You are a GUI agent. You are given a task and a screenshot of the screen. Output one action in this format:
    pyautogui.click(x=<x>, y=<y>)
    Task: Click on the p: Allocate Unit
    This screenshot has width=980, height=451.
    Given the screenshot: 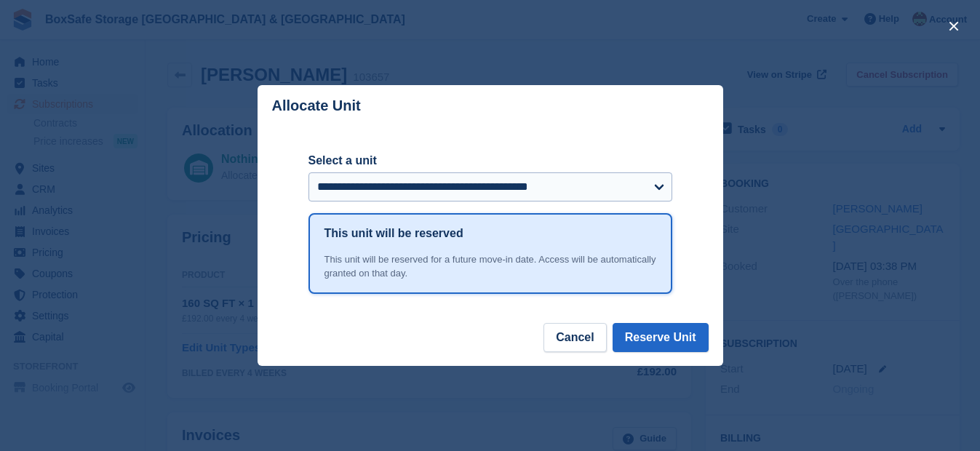 What is the action you would take?
    pyautogui.click(x=317, y=106)
    